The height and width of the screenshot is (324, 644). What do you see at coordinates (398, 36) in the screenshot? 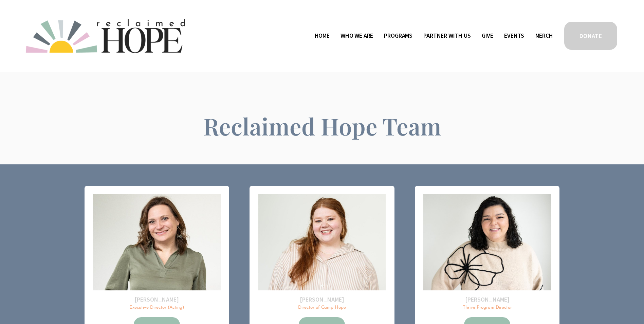
I see `span: Programs` at bounding box center [398, 36].